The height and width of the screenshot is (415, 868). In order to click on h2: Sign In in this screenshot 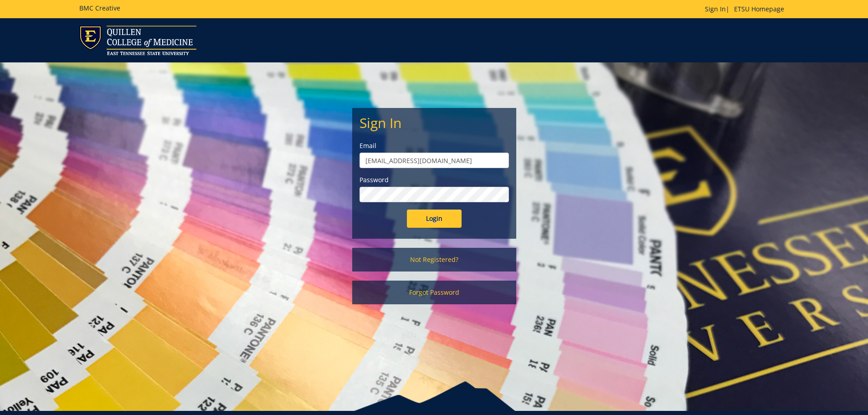, I will do `click(434, 122)`.